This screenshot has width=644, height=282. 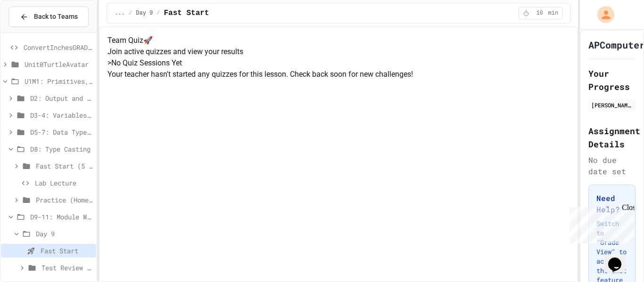 I want to click on span: Unit0TurtleAvatar, so click(x=59, y=64).